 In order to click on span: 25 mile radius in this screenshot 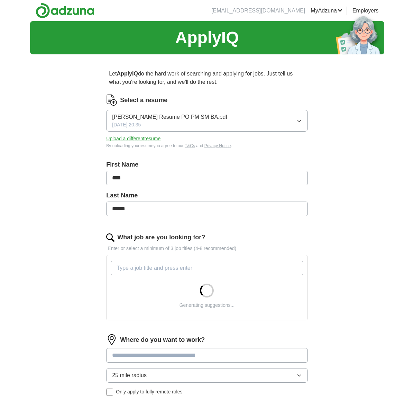, I will do `click(129, 375)`.